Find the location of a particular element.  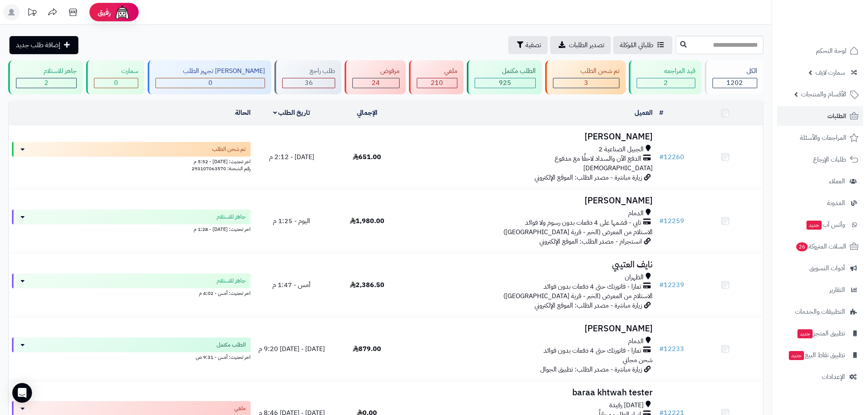

span: العملاء is located at coordinates (837, 182).